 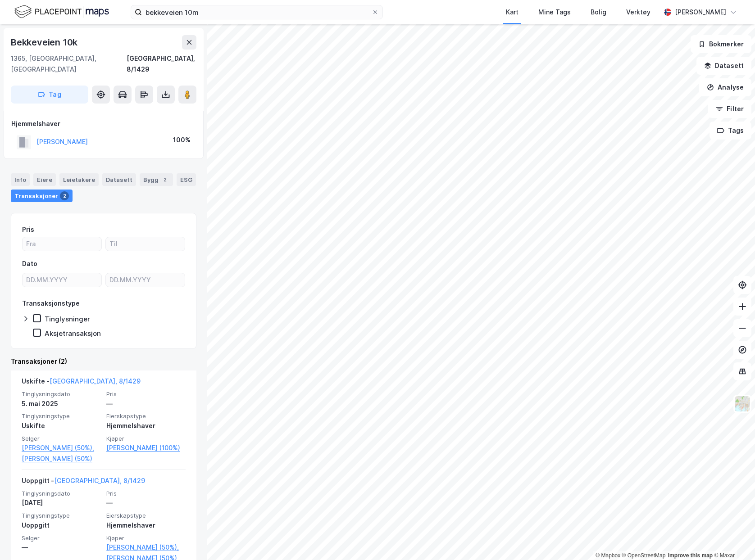 I want to click on input: Til, so click(x=145, y=244).